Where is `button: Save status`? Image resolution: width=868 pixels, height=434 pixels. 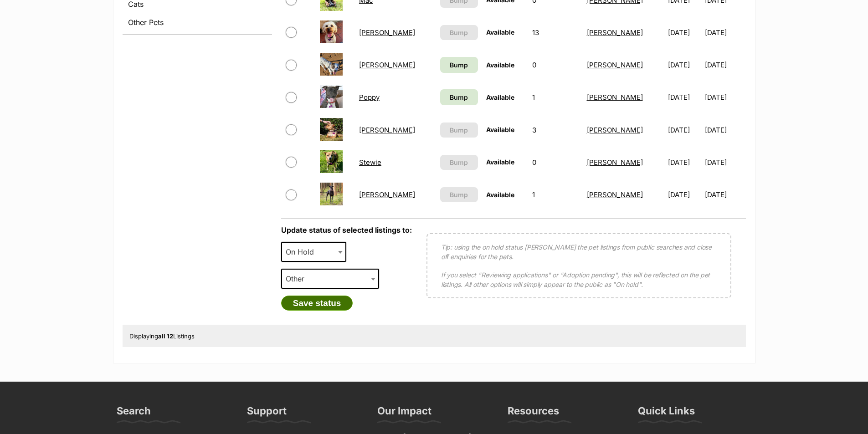 button: Save status is located at coordinates (317, 303).